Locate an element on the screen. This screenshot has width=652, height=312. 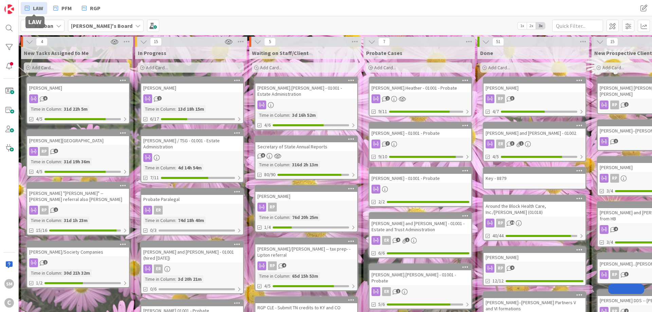
span: 0/6 is located at coordinates (153, 289).